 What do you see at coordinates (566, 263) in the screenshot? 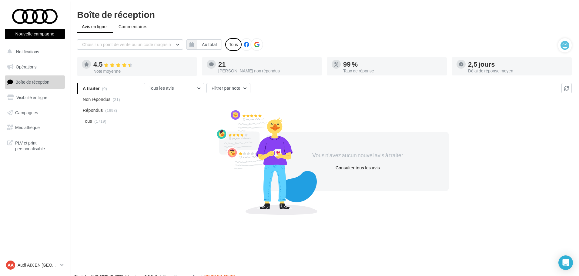
I see `div: Open Intercom Messenger` at bounding box center [566, 263].